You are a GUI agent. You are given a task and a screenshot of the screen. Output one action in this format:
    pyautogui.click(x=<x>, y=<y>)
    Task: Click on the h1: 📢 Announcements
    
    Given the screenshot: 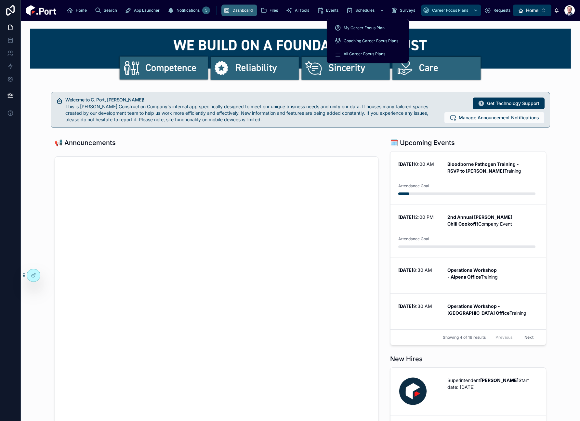 What is the action you would take?
    pyautogui.click(x=85, y=143)
    